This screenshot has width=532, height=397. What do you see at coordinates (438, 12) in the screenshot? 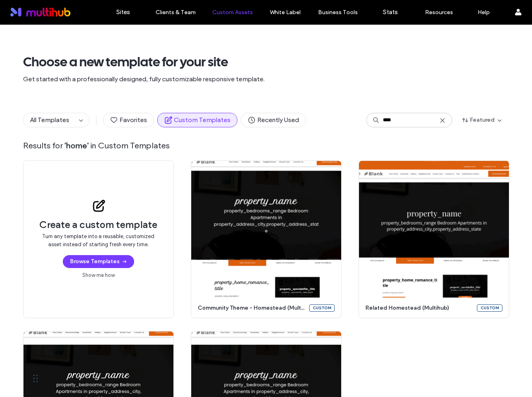
I see `label: Resources` at bounding box center [438, 12].